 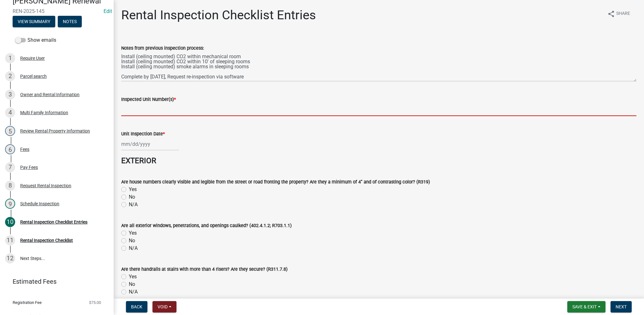 I want to click on div: 7, so click(x=10, y=167).